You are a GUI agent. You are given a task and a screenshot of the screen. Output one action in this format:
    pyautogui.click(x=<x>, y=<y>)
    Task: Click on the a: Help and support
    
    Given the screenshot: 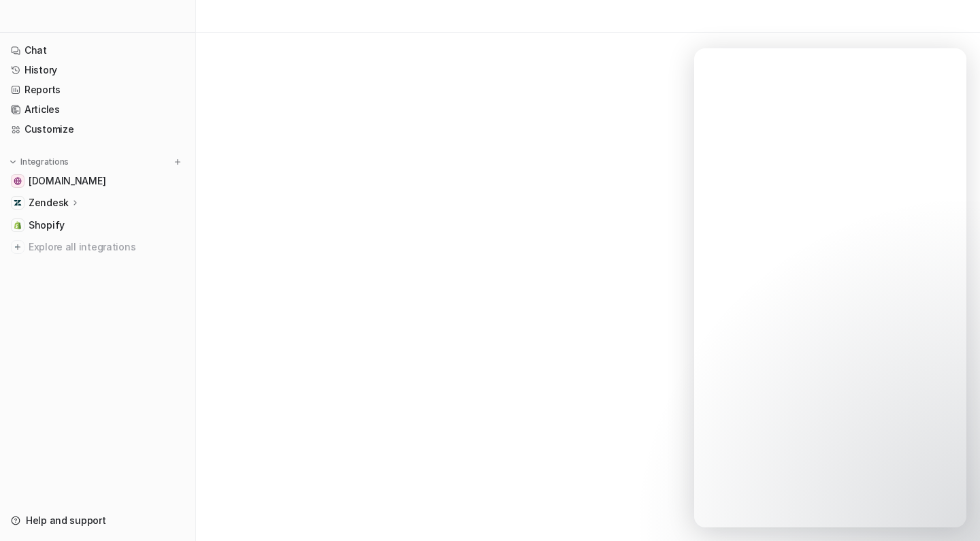 What is the action you would take?
    pyautogui.click(x=98, y=521)
    